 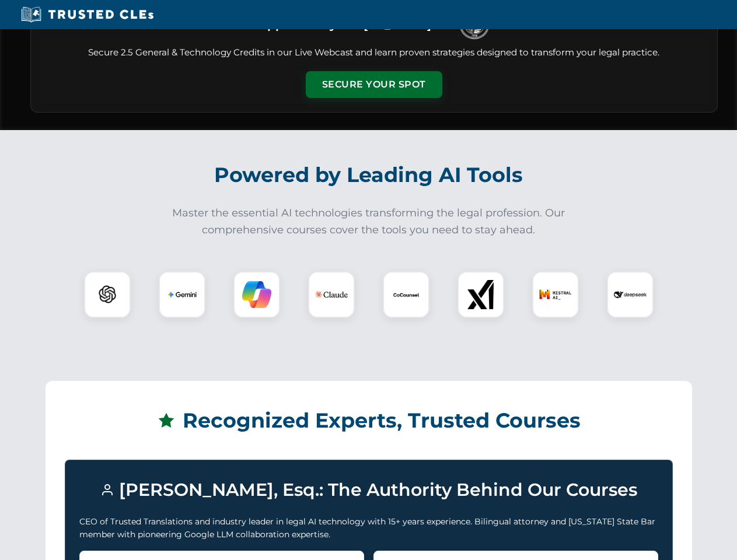 I want to click on div: CoCounsel, so click(x=406, y=295).